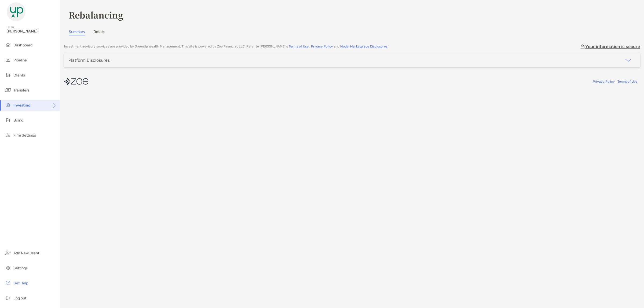 This screenshot has height=308, width=644. Describe the element at coordinates (8, 90) in the screenshot. I see `img: transfers icon` at that location.